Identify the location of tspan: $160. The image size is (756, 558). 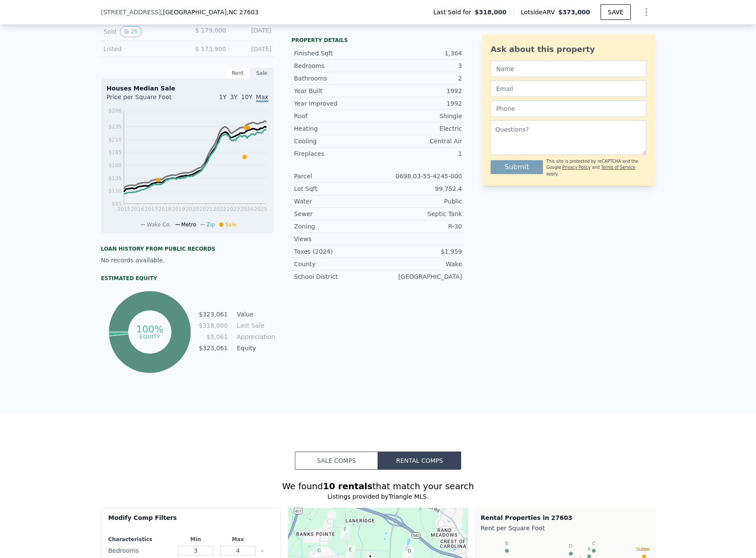
(114, 165).